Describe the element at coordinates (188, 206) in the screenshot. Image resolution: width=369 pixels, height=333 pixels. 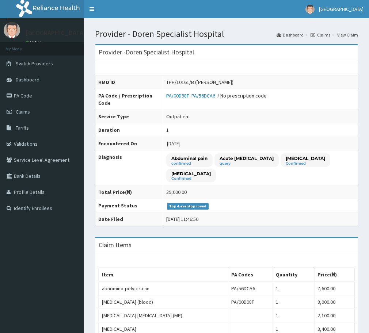
I see `span: Top-Level Approved` at that location.